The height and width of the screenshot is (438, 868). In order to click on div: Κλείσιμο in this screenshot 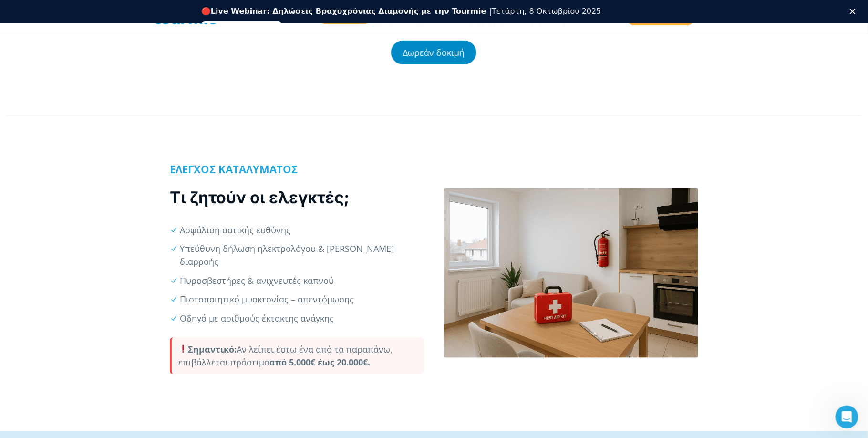, I will do `click(855, 11)`.